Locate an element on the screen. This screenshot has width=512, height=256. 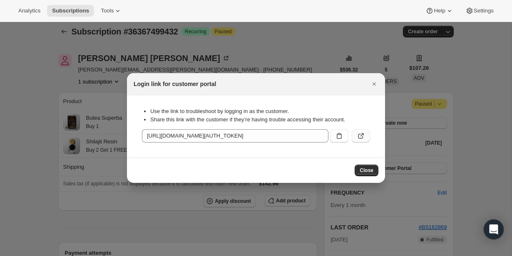
button: Help is located at coordinates (439, 11).